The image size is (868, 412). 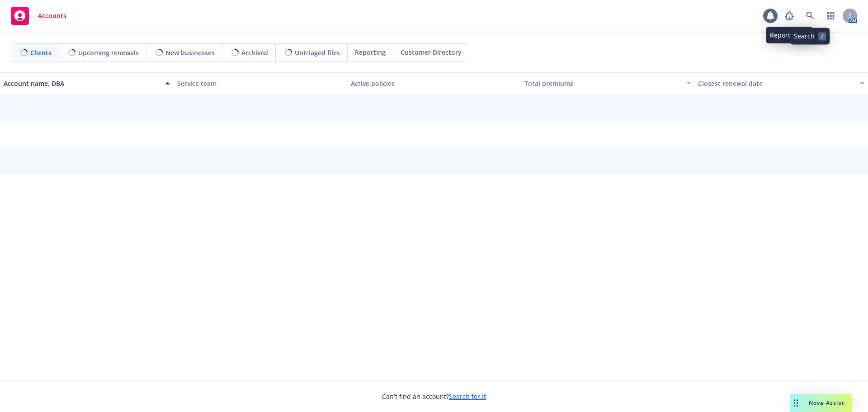 I want to click on span: Customer Directory, so click(x=431, y=52).